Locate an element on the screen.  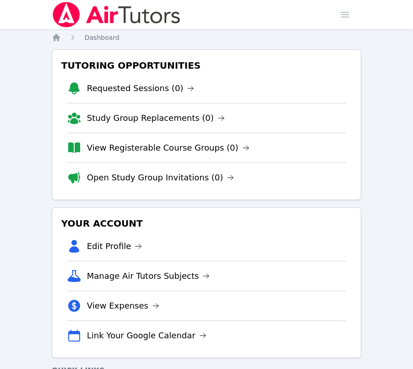
nav: Breadcrumb is located at coordinates (207, 38).